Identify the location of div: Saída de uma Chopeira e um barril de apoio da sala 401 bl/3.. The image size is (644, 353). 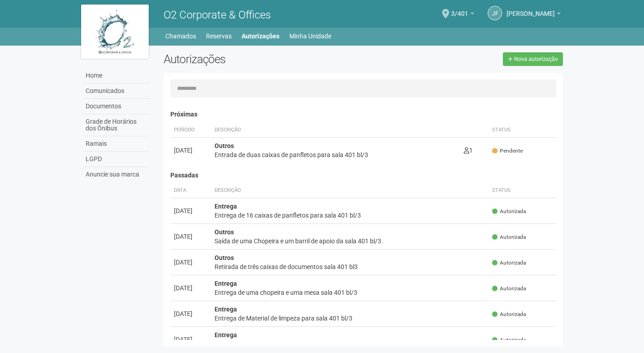
(350, 241).